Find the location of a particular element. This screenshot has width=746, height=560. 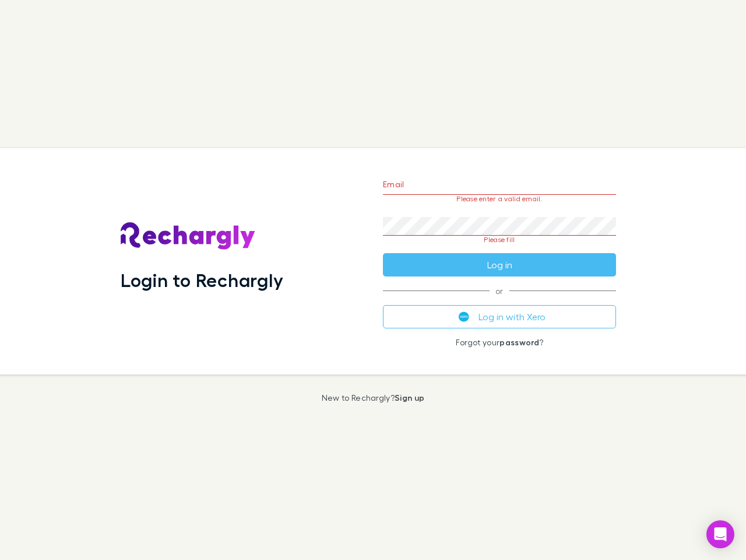

a: Sign up is located at coordinates (409, 397).